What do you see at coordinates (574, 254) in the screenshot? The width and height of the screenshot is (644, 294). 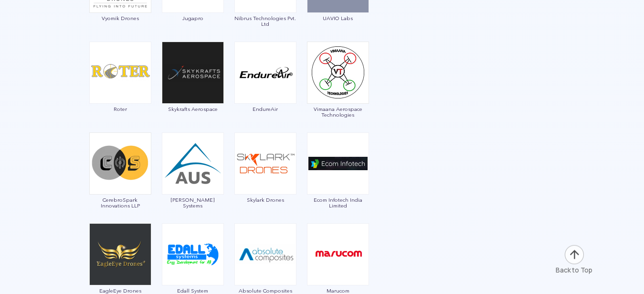 I see `img: ic_arrow-up.png` at bounding box center [574, 254].